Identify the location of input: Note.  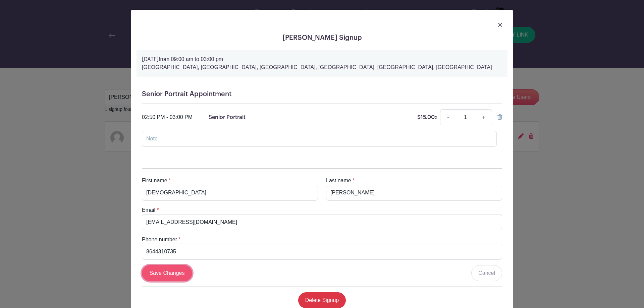
(319, 138).